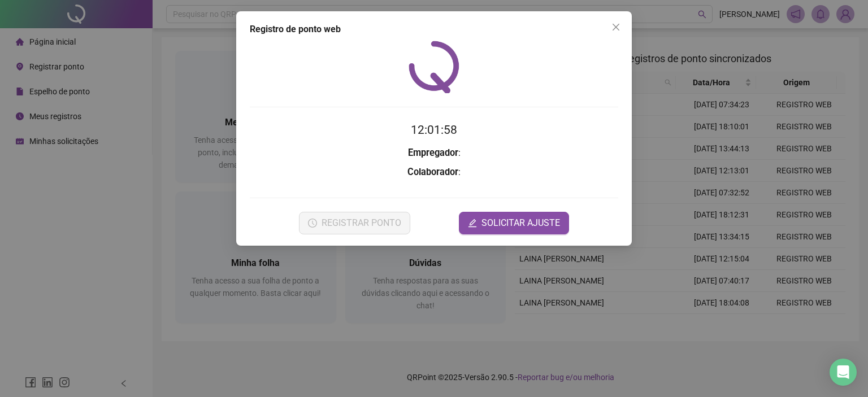 The height and width of the screenshot is (397, 868). I want to click on time: 12:01:58, so click(434, 130).